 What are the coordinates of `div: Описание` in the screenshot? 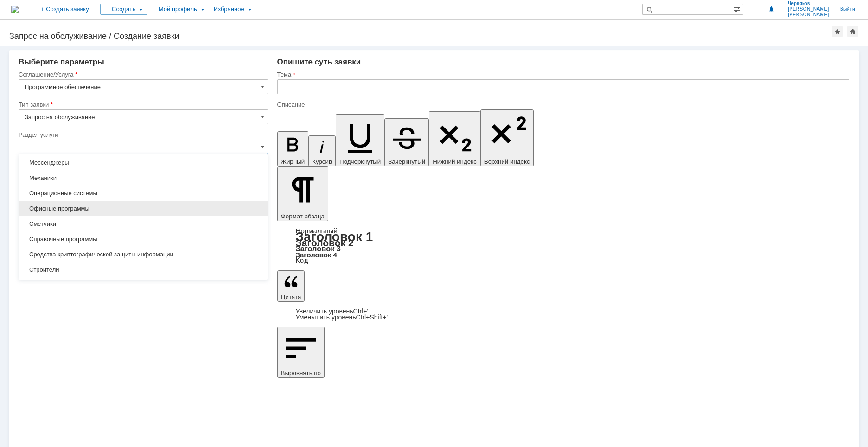 It's located at (563, 104).